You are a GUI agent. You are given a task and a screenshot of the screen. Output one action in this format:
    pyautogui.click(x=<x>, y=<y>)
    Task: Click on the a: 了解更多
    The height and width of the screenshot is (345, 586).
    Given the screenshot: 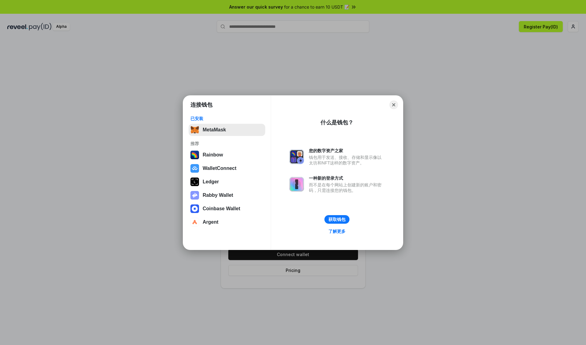 What is the action you would take?
    pyautogui.click(x=337, y=231)
    